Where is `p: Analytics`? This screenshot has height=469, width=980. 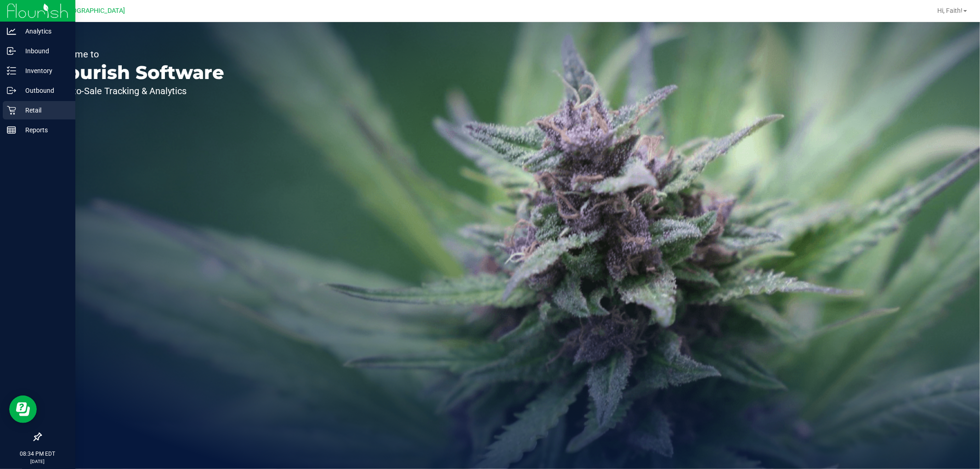
p: Analytics is located at coordinates (44, 31).